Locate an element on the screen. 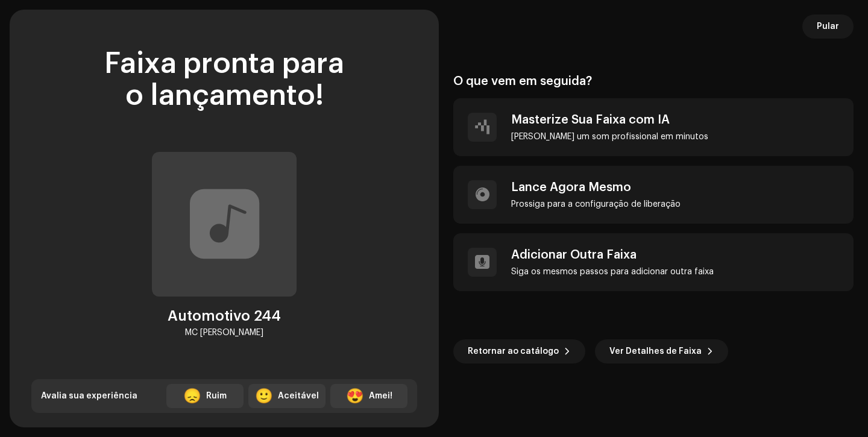 The height and width of the screenshot is (437, 868). div: Amei! is located at coordinates (380, 397).